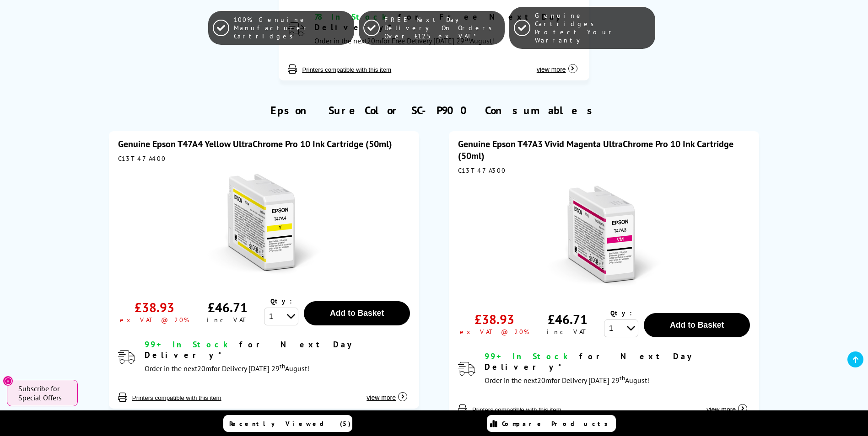 Image resolution: width=868 pixels, height=436 pixels. What do you see at coordinates (255, 144) in the screenshot?
I see `a: Genuine Epson T47A4 Yellow UltraChrome Pro 10 Ink Cartridge (50ml)` at bounding box center [255, 144].